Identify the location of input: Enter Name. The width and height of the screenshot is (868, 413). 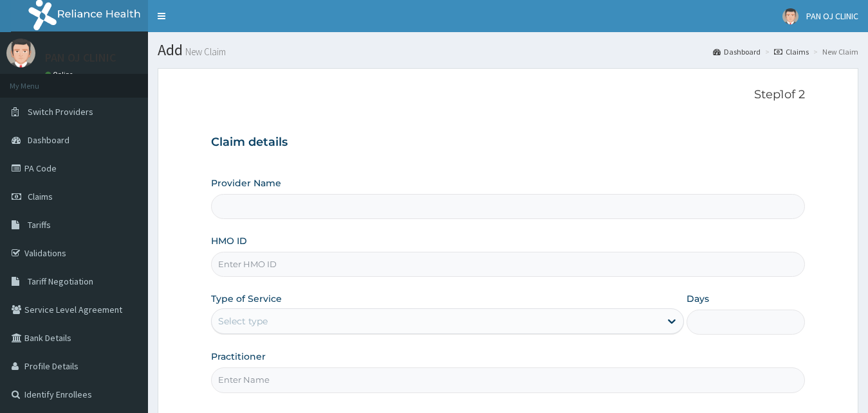
(508, 380).